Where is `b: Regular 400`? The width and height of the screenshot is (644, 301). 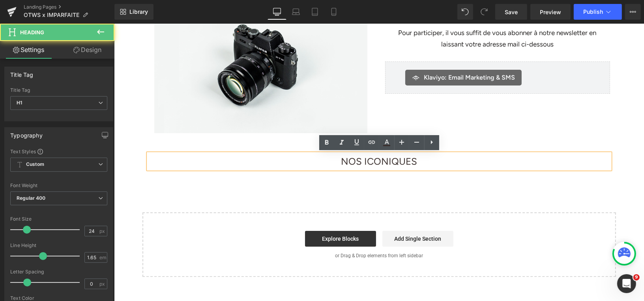
b: Regular 400 is located at coordinates (31, 198).